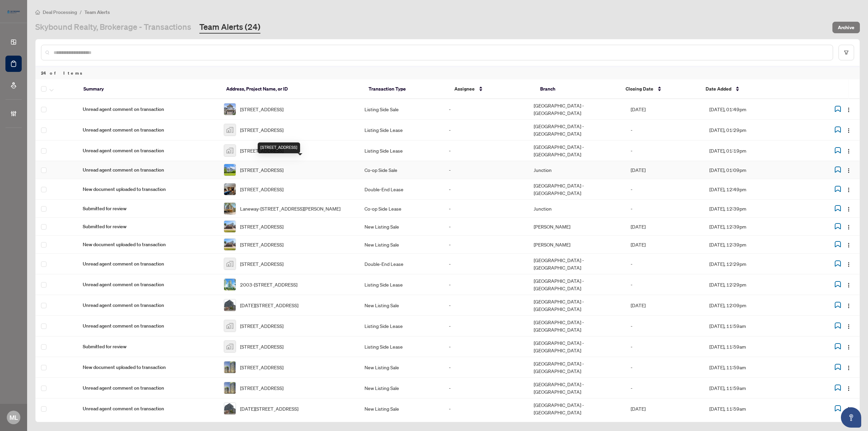  What do you see at coordinates (230, 27) in the screenshot?
I see `a: Team Alerts (24)` at bounding box center [230, 27].